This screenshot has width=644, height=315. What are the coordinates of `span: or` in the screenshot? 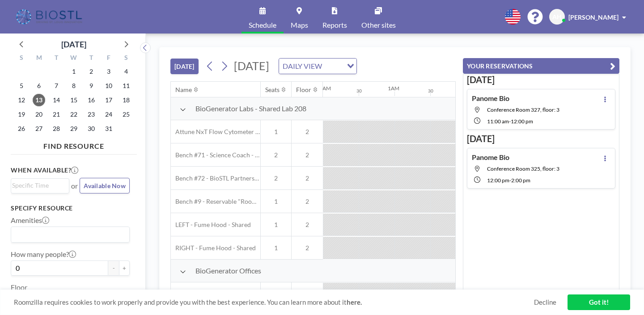 It's located at (74, 186).